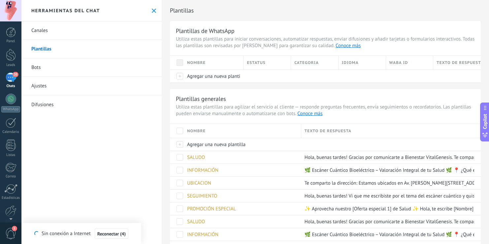 This screenshot has width=489, height=244. I want to click on button: Reconectar (4), so click(112, 234).